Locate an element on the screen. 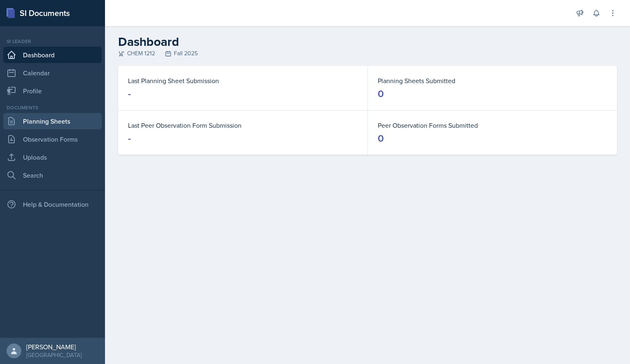 This screenshot has height=364, width=630. dt: Last Peer Observation Form Submission is located at coordinates (243, 125).